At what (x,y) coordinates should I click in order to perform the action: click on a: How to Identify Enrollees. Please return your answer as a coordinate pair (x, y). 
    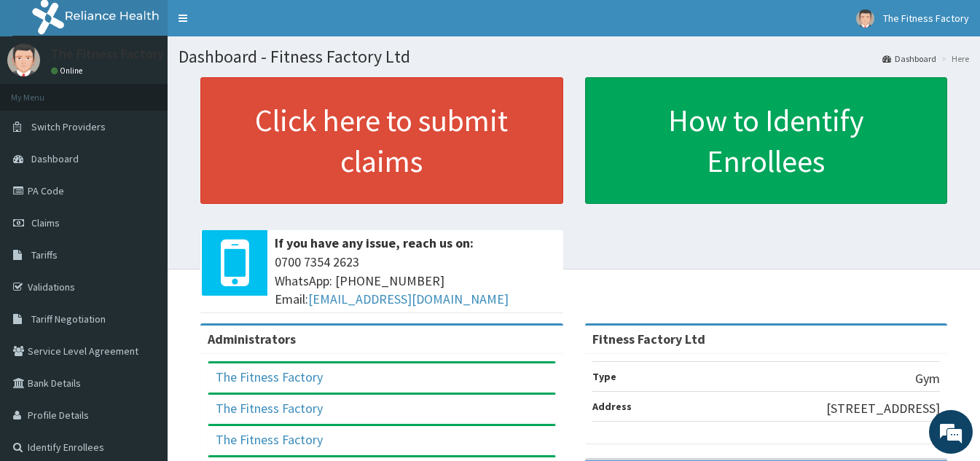
    Looking at the image, I should click on (767, 140).